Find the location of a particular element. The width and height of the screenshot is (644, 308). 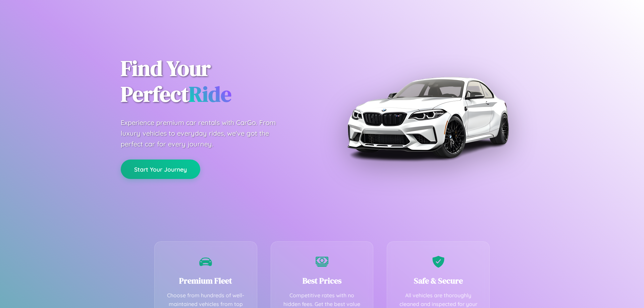

h3: Safe & Secure is located at coordinates (438, 281).